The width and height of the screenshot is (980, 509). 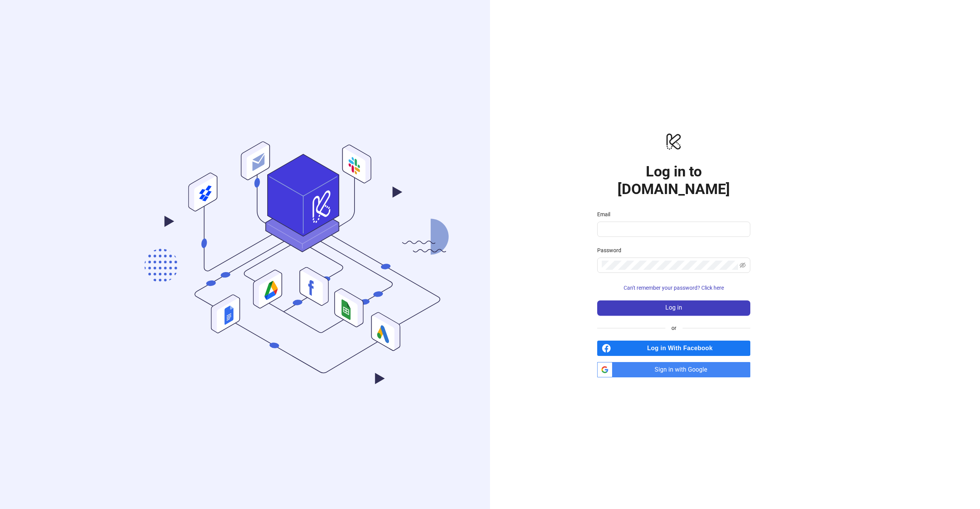 I want to click on input: Password, so click(x=670, y=266).